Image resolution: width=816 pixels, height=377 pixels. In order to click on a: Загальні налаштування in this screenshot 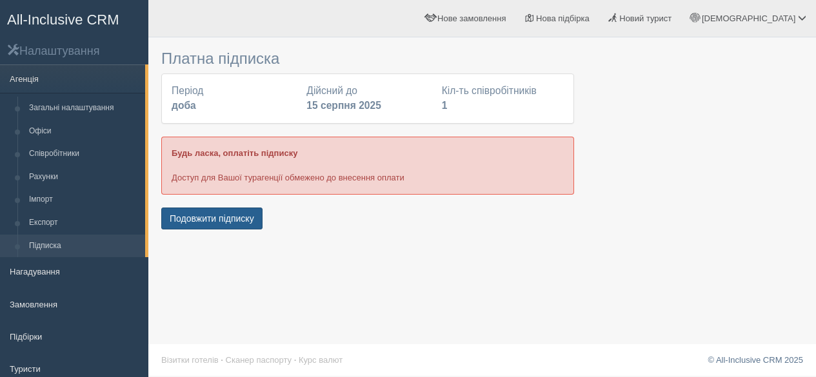, I will do `click(84, 108)`.